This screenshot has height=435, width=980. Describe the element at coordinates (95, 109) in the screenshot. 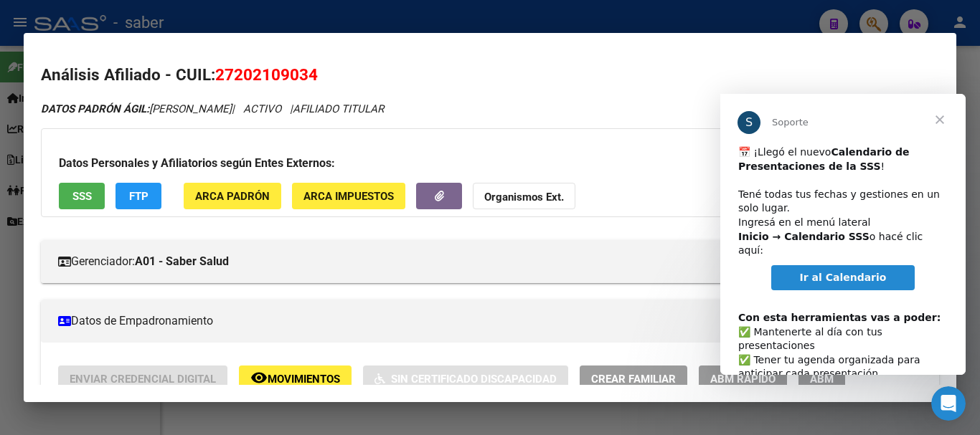

I see `strong: DATOS PADRÓN ÁGIL:` at that location.